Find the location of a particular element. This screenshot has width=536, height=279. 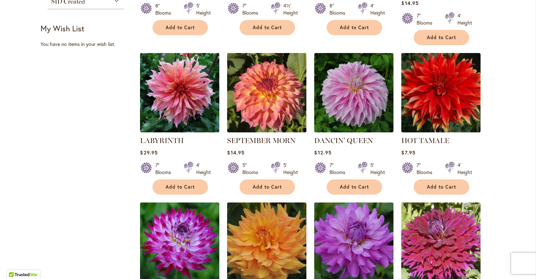

a: SEPTEMBER MORN is located at coordinates (261, 140).